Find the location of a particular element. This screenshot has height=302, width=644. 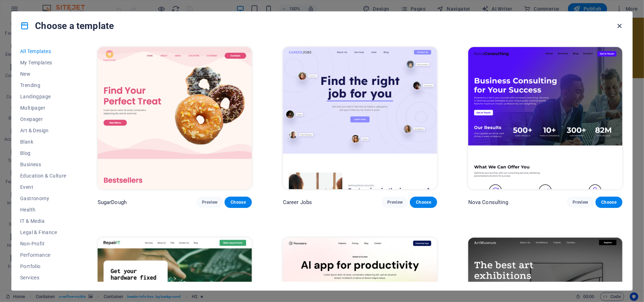

img: Career Jobs is located at coordinates (360, 118).